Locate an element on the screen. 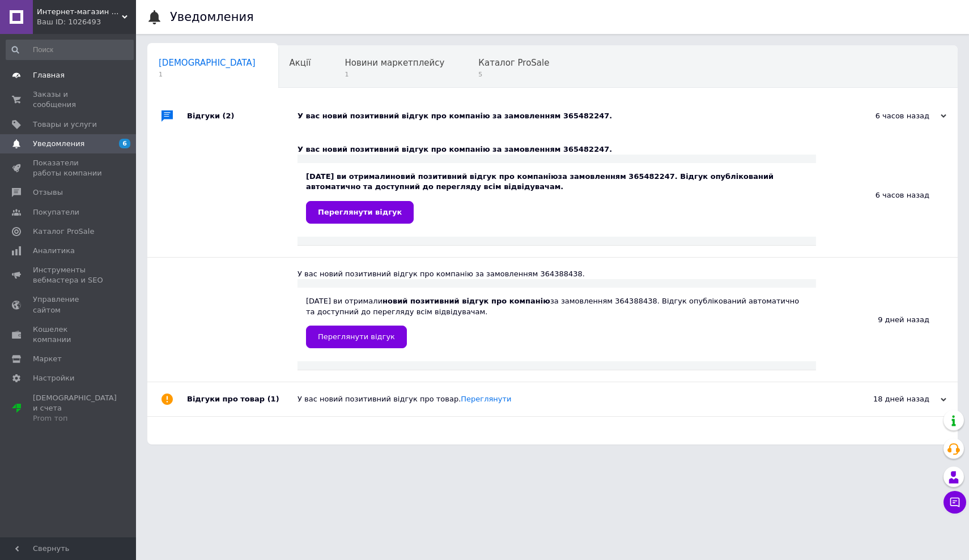  div: 9 дней назад is located at coordinates (887, 319).